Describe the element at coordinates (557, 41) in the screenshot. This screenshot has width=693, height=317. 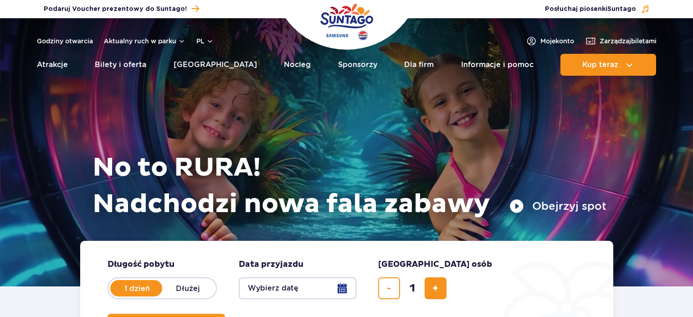
I see `span: Moje konto` at that location.